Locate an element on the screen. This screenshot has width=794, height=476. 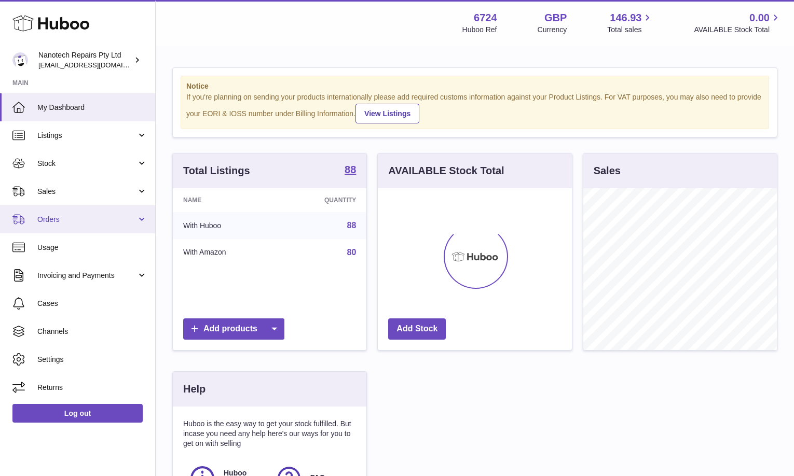
strong: Notice is located at coordinates (475, 86).